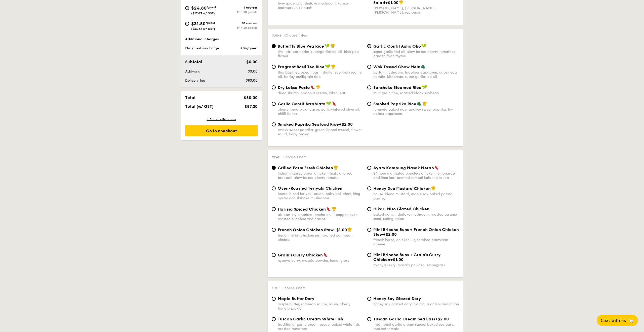 The width and height of the screenshot is (644, 332). What do you see at coordinates (296, 298) in the screenshot?
I see `span: Maple Butter Dory` at bounding box center [296, 298].